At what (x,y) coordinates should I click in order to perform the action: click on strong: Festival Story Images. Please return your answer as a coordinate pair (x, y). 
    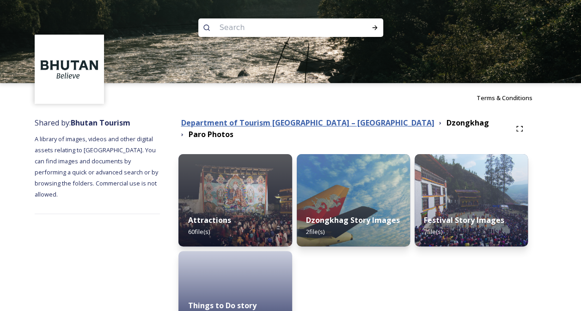
    Looking at the image, I should click on (464, 220).